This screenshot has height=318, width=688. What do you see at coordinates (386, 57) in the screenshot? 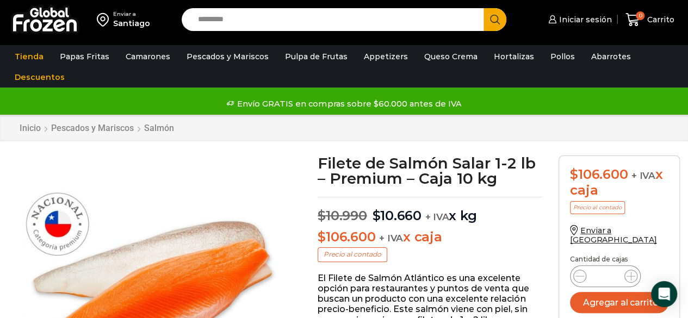
I see `a: Appetizers` at bounding box center [386, 57].